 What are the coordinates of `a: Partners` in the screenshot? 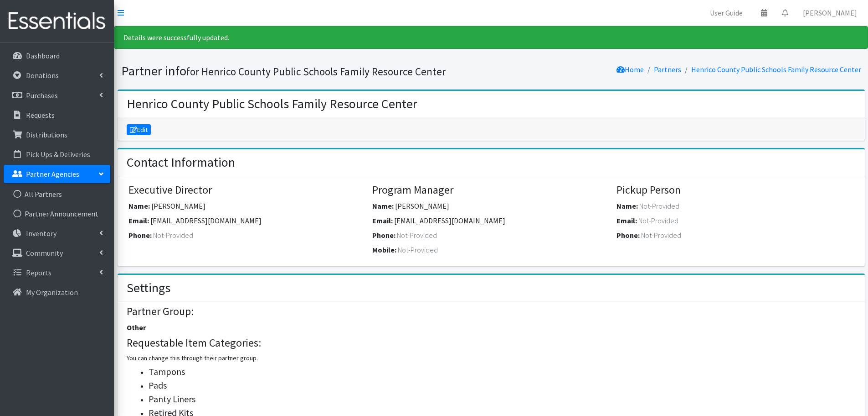 It's located at (668, 69).